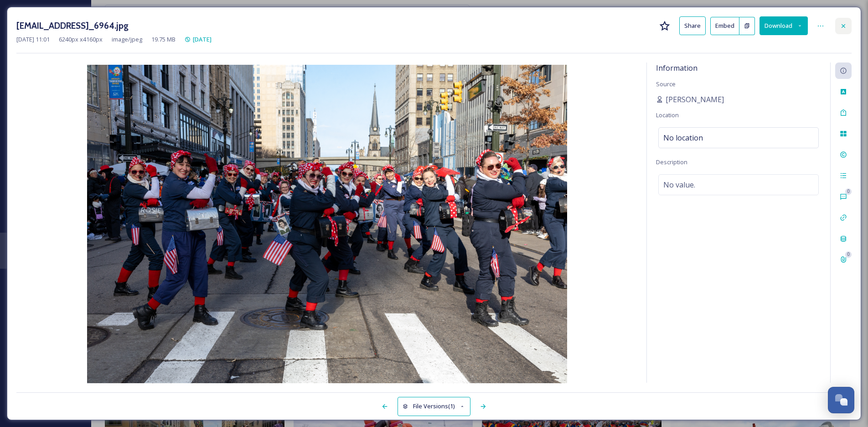 This screenshot has height=427, width=868. I want to click on span: Description, so click(671, 162).